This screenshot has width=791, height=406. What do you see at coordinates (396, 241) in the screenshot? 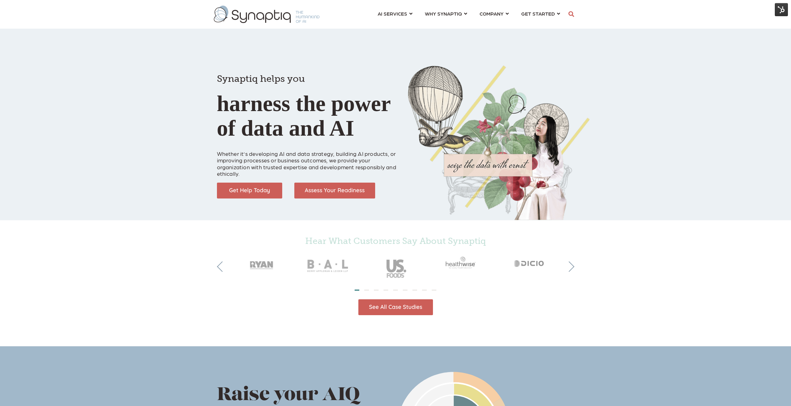
I see `h4: Hear What Customers Say About Synaptiq` at bounding box center [396, 241].